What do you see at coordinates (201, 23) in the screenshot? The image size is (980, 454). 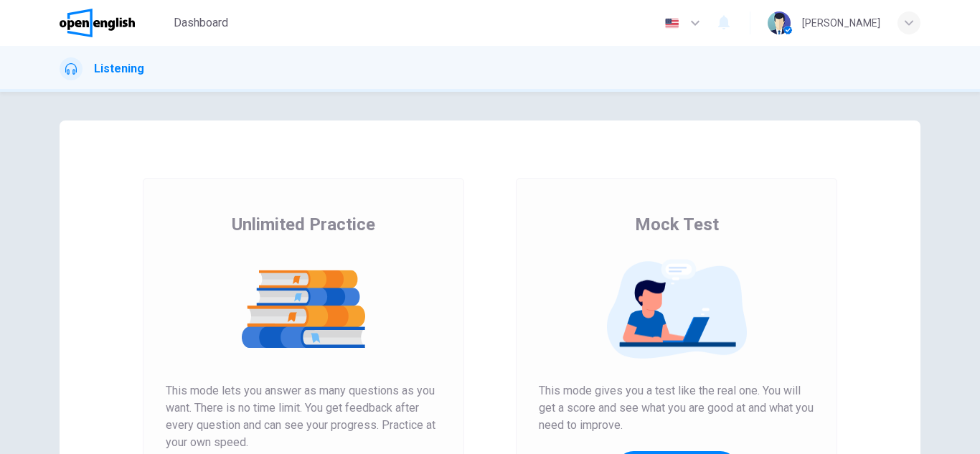 I see `button: Dashboard` at bounding box center [201, 23].